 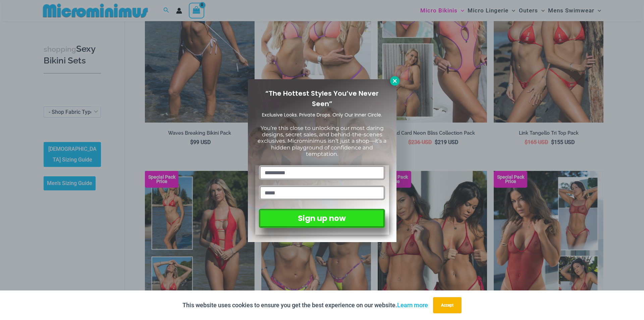 I want to click on p: This website uses cookies to ensure you get the best experience on our website., so click(x=305, y=305).